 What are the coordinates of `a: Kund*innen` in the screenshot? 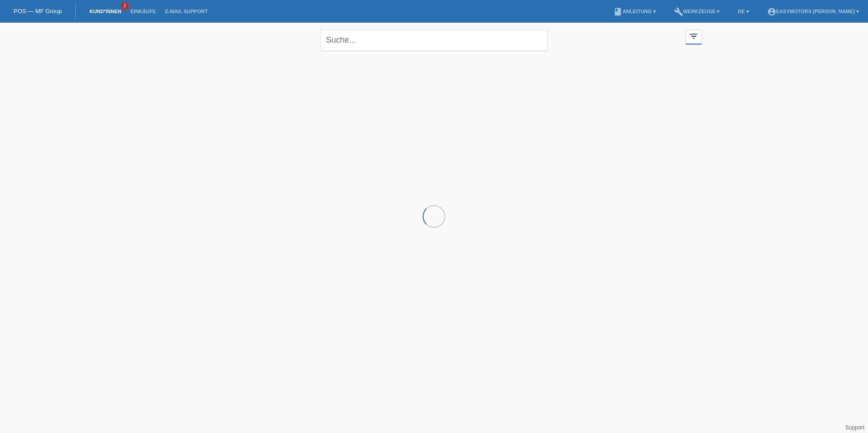 It's located at (105, 11).